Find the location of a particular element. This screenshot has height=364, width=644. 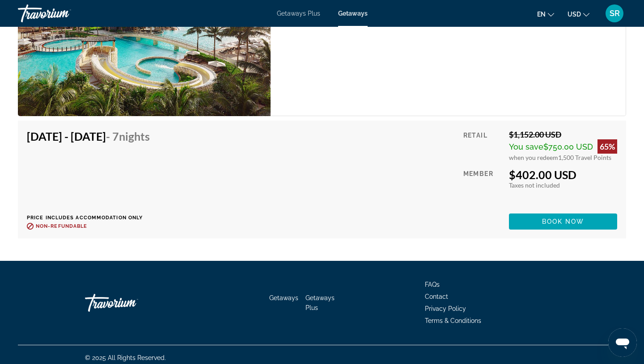

button: Book now is located at coordinates (563, 222).